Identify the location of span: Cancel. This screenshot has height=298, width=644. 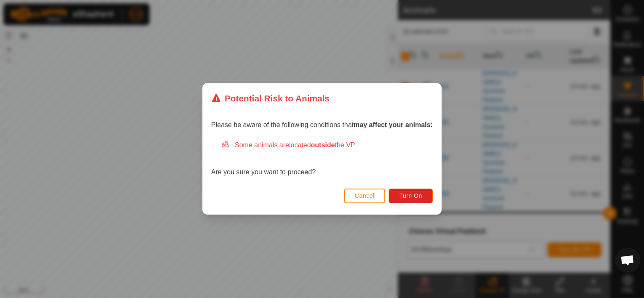
(364, 196).